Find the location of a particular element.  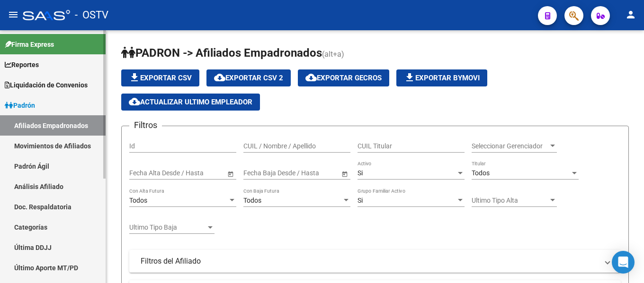

button: Actualizar ultimo Empleador is located at coordinates (191, 102).